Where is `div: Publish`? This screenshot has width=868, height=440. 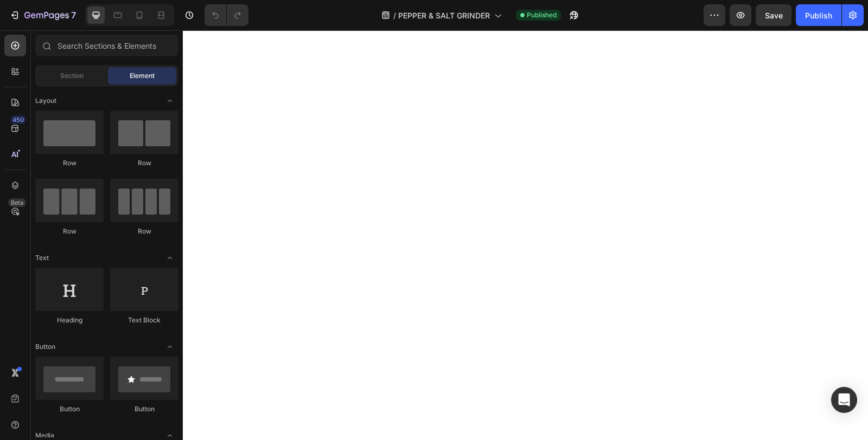 div: Publish is located at coordinates (818, 15).